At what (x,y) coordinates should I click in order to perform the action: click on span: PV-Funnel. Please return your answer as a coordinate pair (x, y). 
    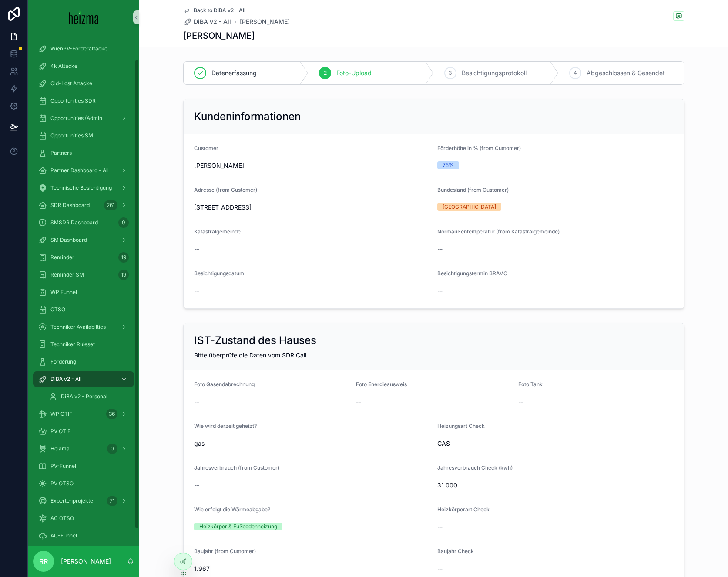
    Looking at the image, I should click on (63, 466).